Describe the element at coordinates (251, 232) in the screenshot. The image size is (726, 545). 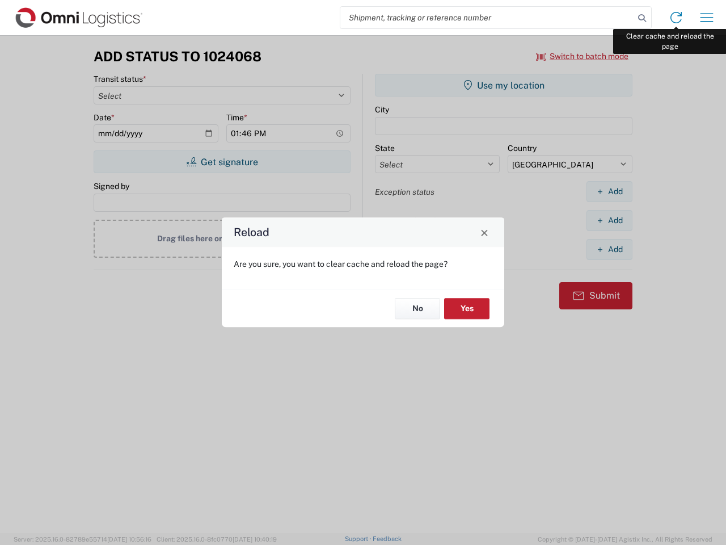
I see `h4: Reload` at that location.